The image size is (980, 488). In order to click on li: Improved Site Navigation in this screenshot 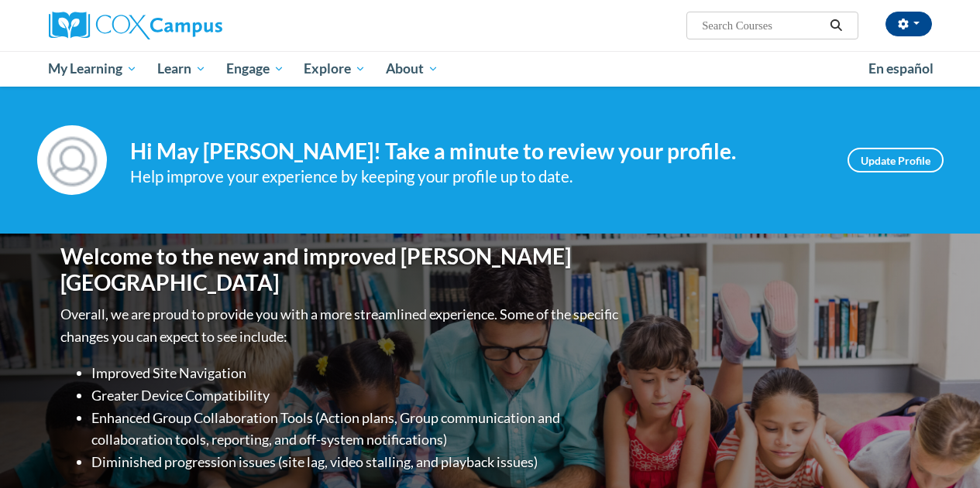, I will do `click(356, 373)`.